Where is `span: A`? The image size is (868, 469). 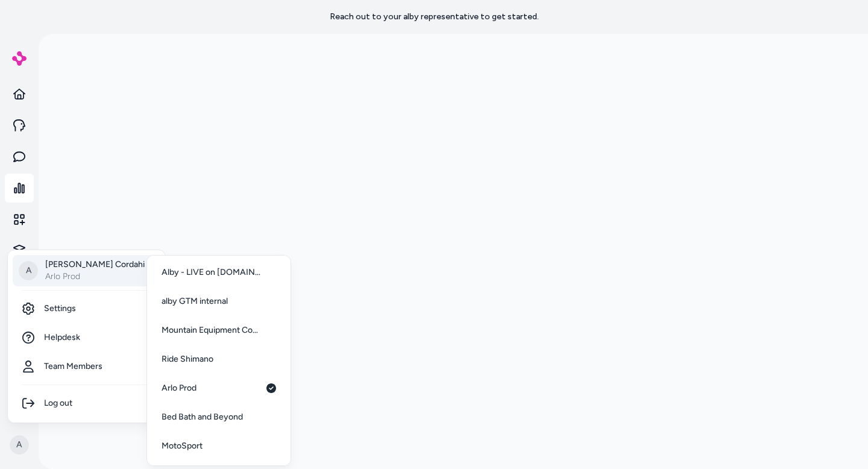
span: A is located at coordinates (28, 271).